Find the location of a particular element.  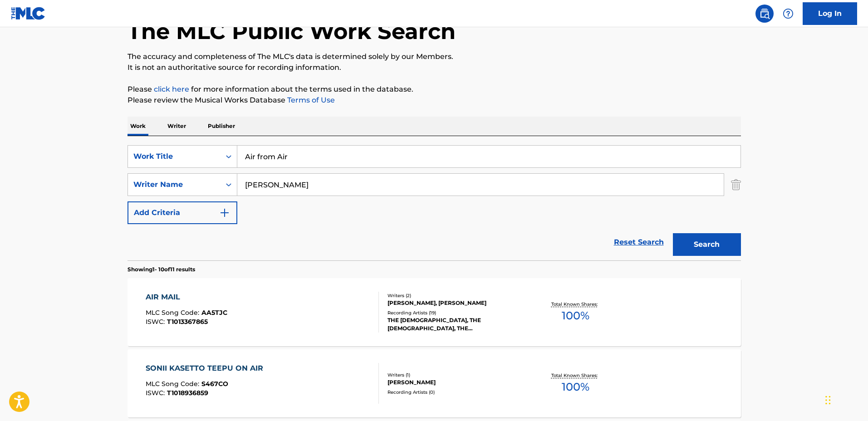

img: search is located at coordinates (765, 13).